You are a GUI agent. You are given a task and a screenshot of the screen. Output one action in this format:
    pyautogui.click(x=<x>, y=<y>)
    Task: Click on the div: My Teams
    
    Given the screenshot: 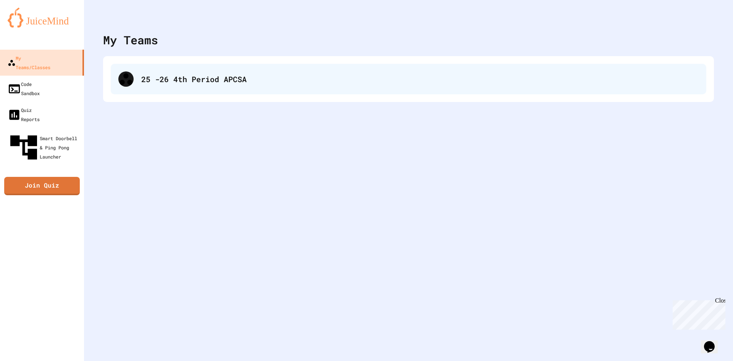 What is the action you would take?
    pyautogui.click(x=131, y=40)
    